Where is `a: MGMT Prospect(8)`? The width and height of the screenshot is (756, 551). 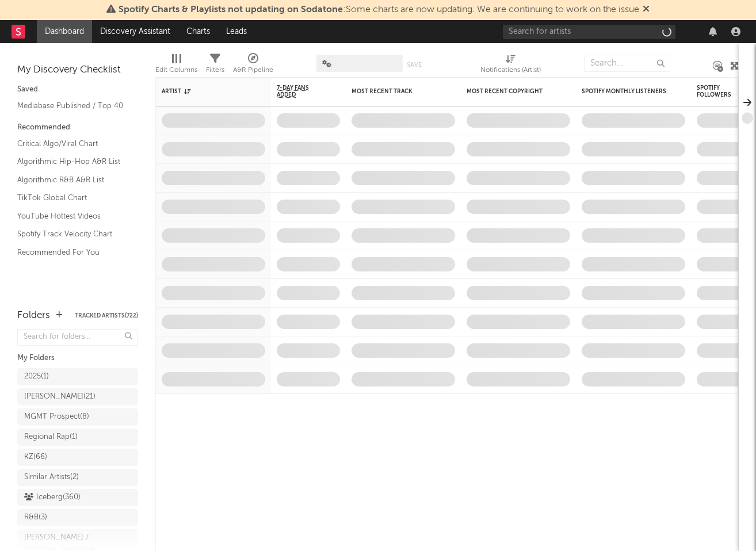 a: MGMT Prospect(8) is located at coordinates (78, 417).